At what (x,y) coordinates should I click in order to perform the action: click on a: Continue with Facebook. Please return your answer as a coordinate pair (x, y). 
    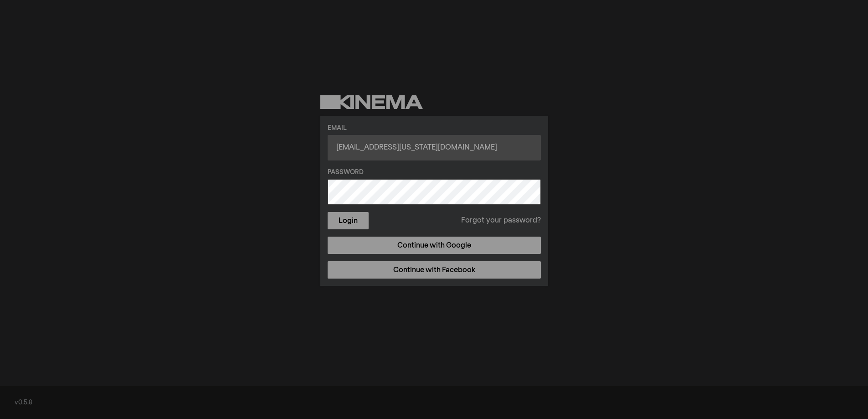
    Looking at the image, I should click on (434, 270).